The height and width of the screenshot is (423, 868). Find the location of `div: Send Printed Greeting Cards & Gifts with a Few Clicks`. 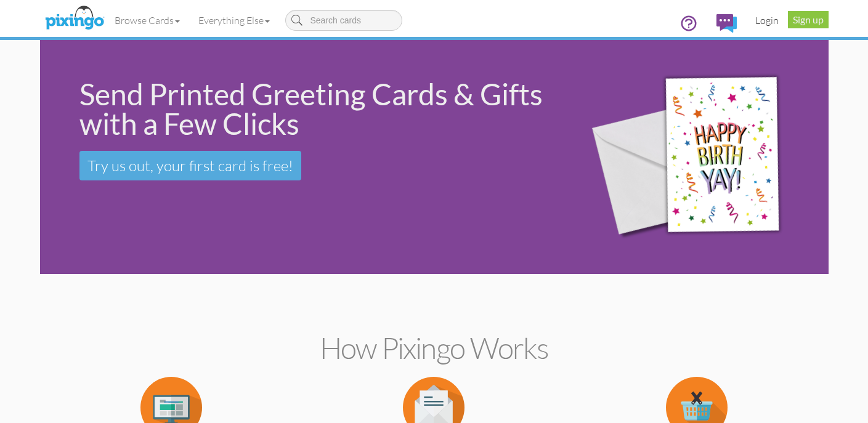

div: Send Printed Greeting Cards & Gifts with a Few Clicks is located at coordinates (317, 109).